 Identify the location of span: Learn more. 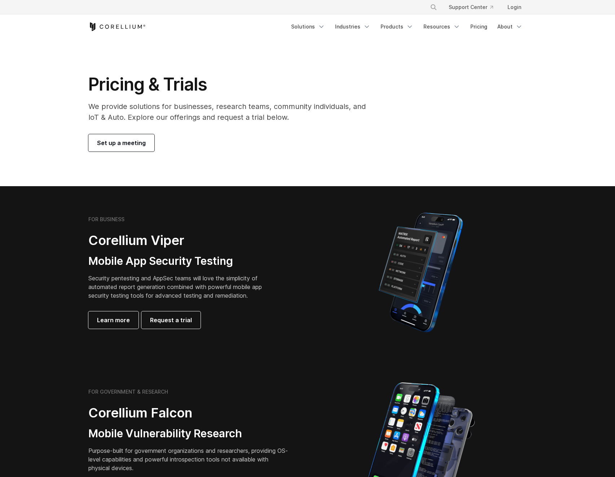
(113, 320).